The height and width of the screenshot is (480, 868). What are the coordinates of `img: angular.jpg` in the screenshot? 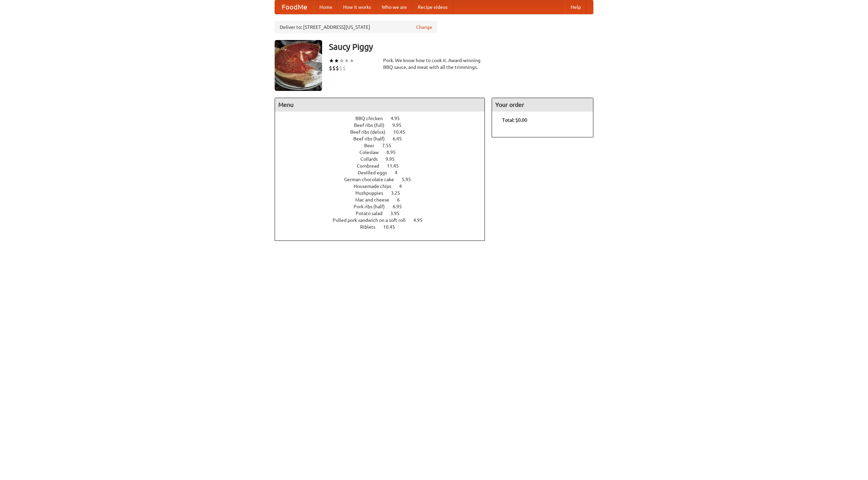 It's located at (298, 65).